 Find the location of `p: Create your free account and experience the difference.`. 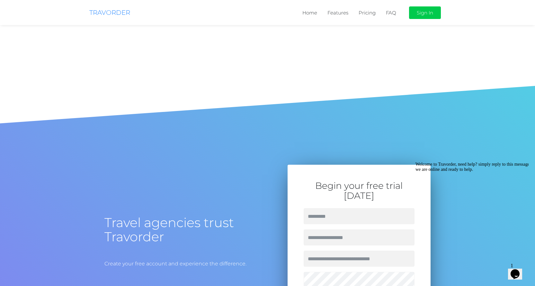

p: Create your free account and experience the difference. is located at coordinates (176, 264).